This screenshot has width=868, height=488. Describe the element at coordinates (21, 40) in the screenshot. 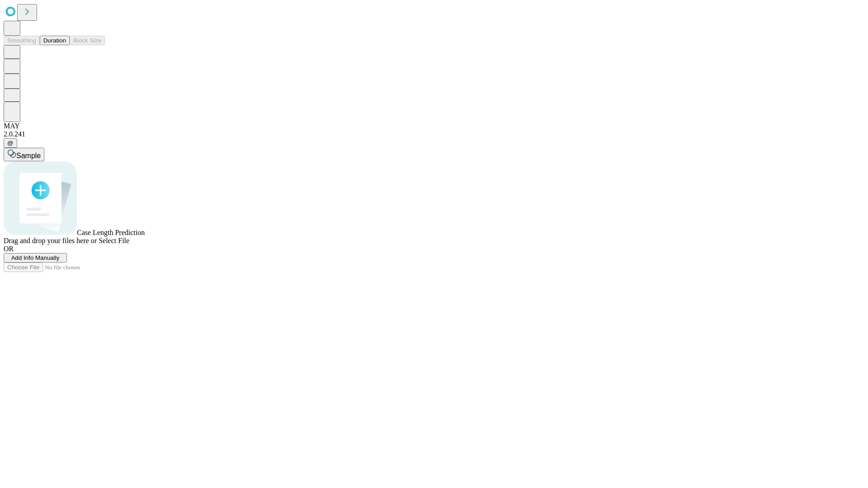

I see `button: Smoothing` at that location.